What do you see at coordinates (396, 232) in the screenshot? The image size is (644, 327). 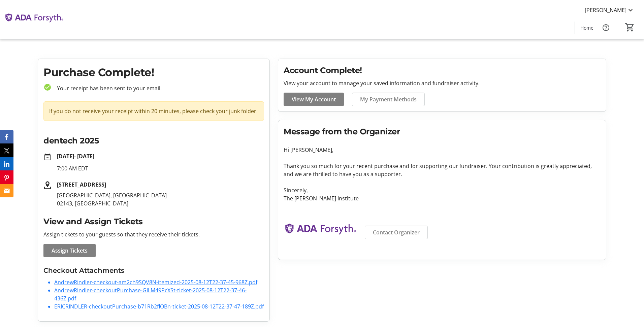 I see `a: Contact Organizer` at bounding box center [396, 232].